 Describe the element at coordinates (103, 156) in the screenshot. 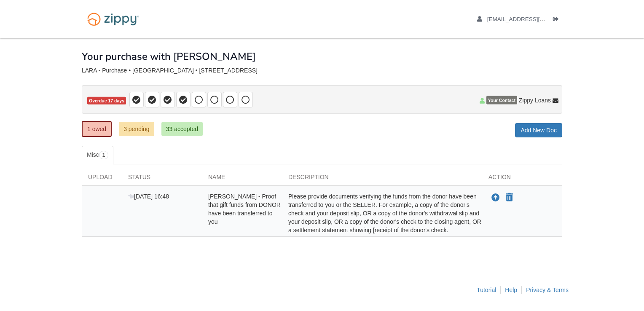

I see `span: 1` at that location.